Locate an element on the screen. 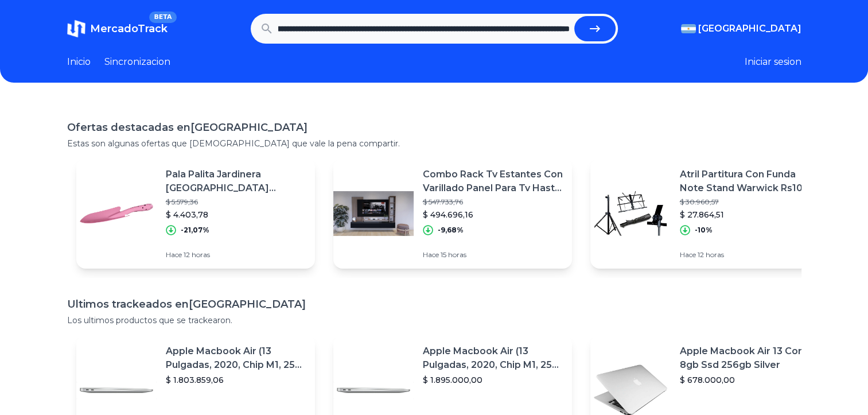  span: MercadoTrack is located at coordinates (129, 29).